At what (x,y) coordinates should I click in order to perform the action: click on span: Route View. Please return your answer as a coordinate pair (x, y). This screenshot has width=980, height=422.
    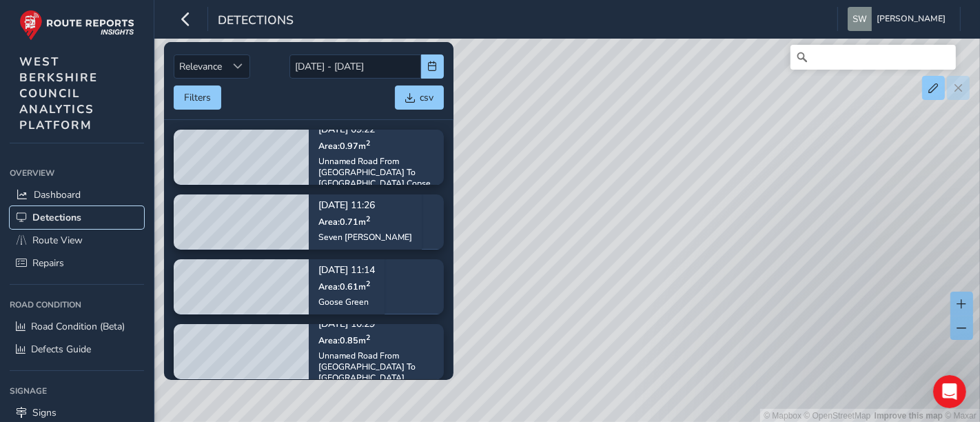
    Looking at the image, I should click on (57, 240).